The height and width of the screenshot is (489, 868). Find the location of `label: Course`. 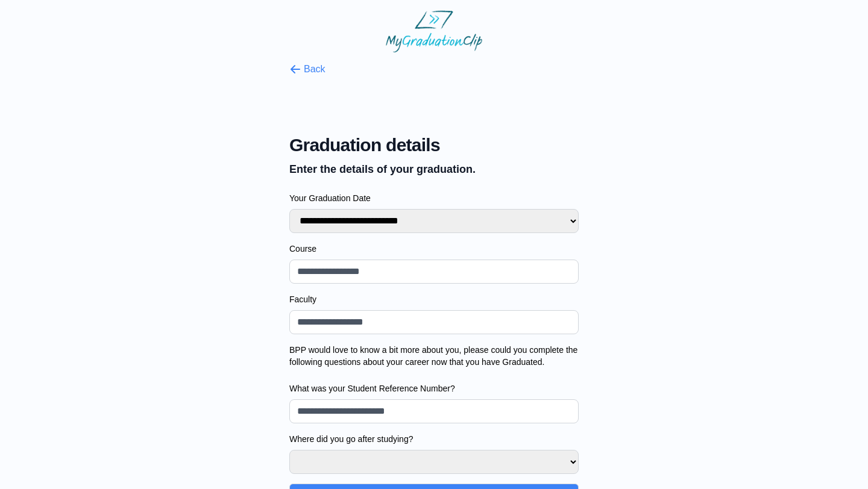

label: Course is located at coordinates (434, 249).